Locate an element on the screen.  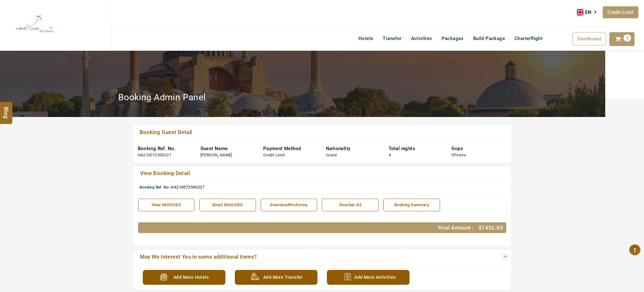
a: Booking Guest Detail is located at coordinates (304, 133).